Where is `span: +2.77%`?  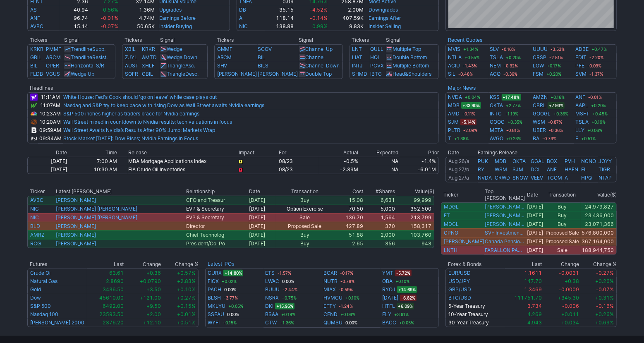 span: +2.77% is located at coordinates (514, 105).